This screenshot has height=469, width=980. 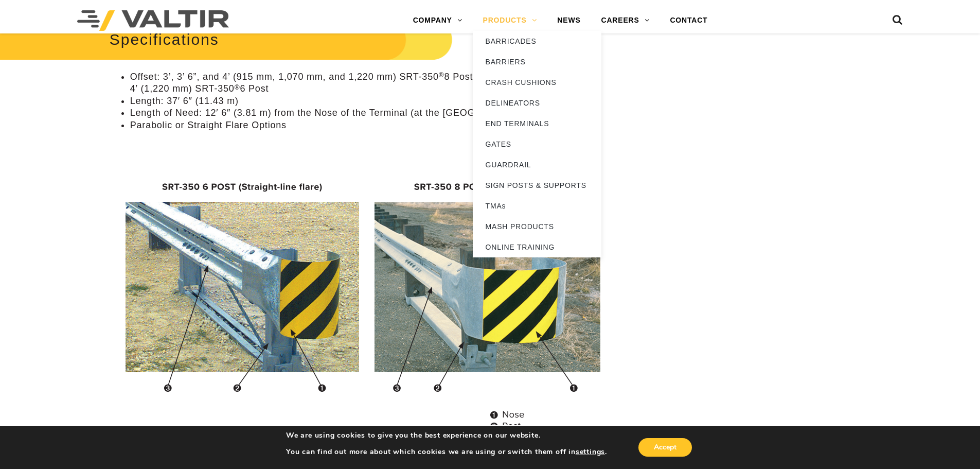 What do you see at coordinates (537, 41) in the screenshot?
I see `a: BARRICADES` at bounding box center [537, 41].